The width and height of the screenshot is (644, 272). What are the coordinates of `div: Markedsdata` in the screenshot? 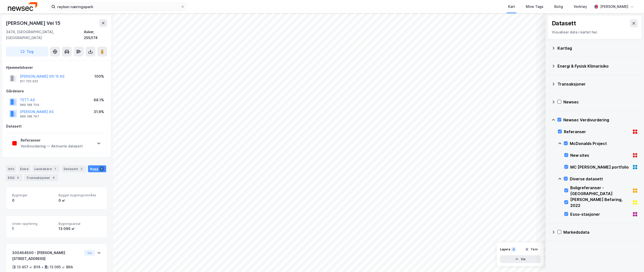 It's located at (601, 232).